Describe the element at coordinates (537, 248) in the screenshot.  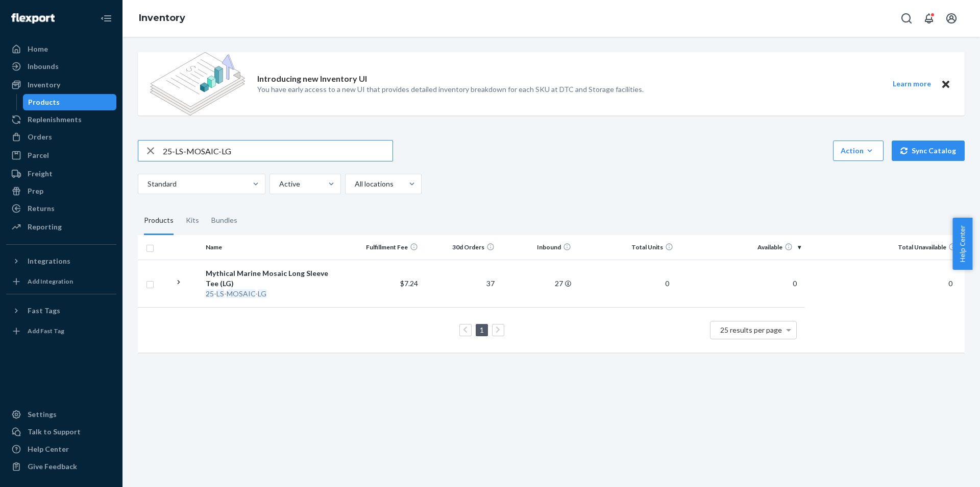
I see `th: Inbound` at that location.